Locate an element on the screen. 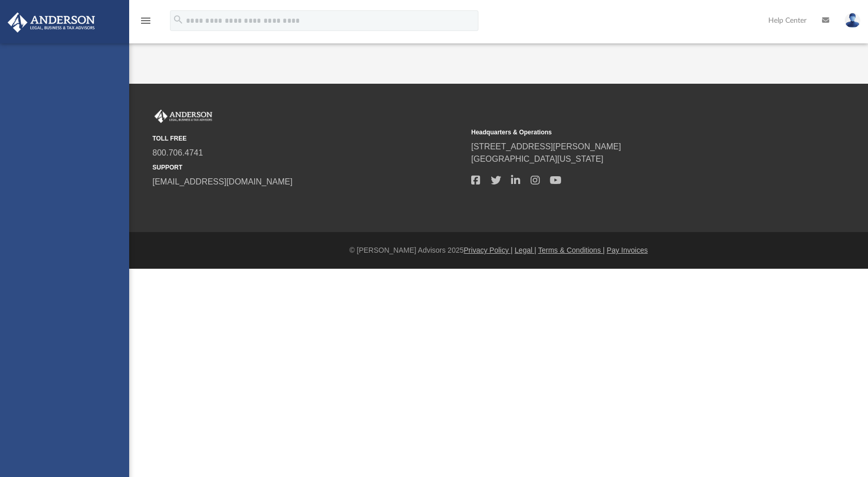 The height and width of the screenshot is (477, 868). small: Headquarters & Operations is located at coordinates (627, 132).